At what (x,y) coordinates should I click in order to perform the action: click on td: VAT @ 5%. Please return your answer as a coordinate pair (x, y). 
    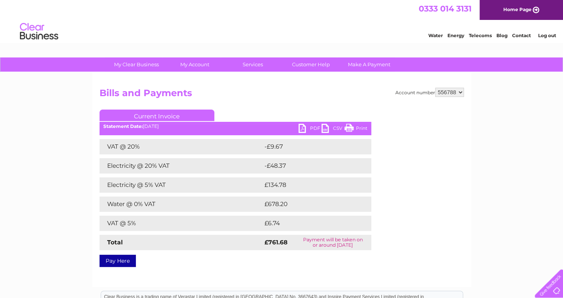
    Looking at the image, I should click on (181, 223).